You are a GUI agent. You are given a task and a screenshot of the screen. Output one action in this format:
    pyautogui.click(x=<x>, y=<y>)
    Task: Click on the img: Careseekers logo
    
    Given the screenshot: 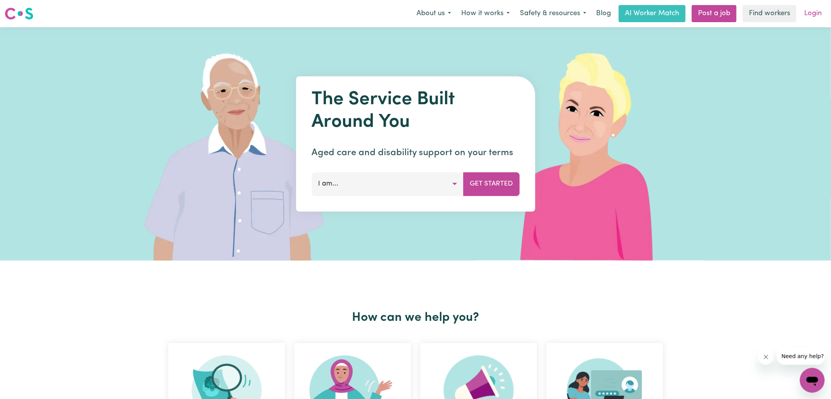 What is the action you would take?
    pyautogui.click(x=19, y=14)
    